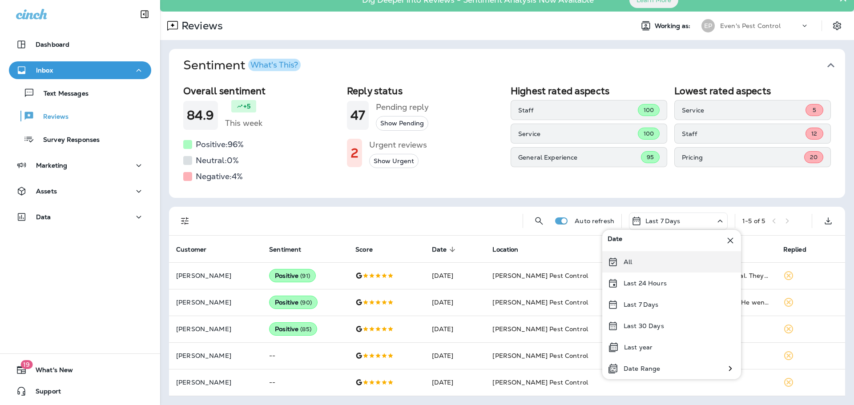 This screenshot has height=405, width=854. Describe the element at coordinates (80, 70) in the screenshot. I see `button: Inbox` at that location.